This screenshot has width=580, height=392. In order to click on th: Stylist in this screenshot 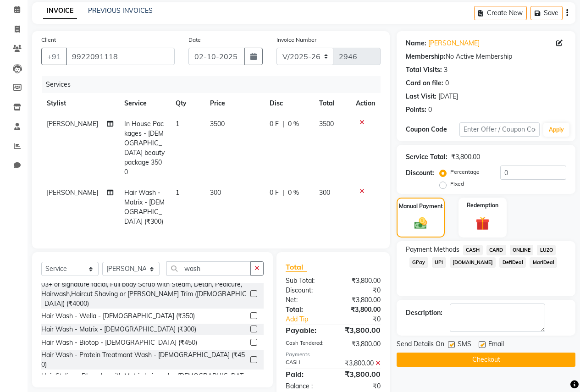, I will do `click(80, 103)`.